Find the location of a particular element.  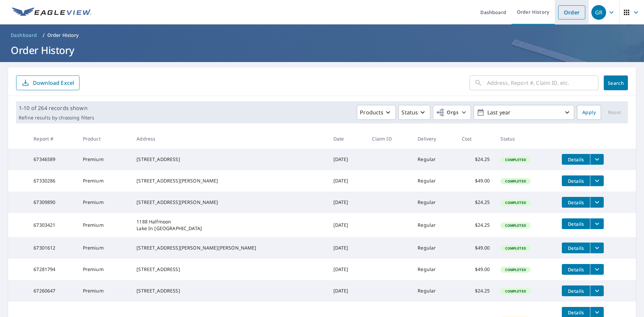

button: Last year is located at coordinates (524, 112).